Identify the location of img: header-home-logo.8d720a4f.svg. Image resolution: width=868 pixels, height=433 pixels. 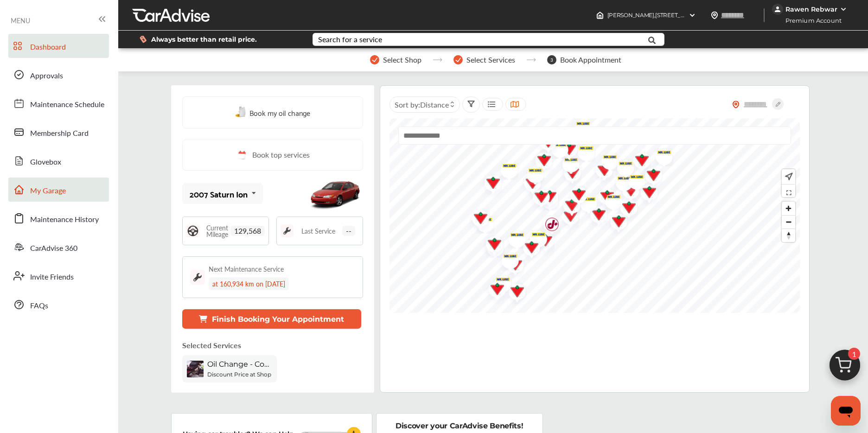
(600, 15).